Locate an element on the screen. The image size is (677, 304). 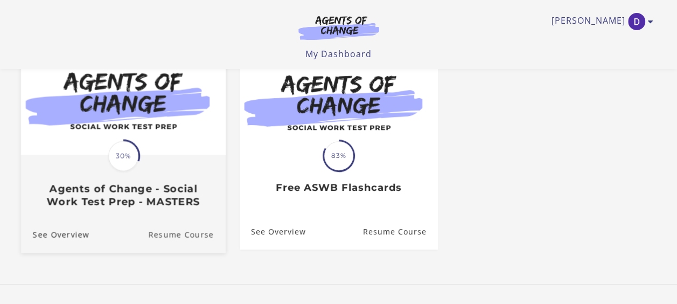
a: Toggle menu is located at coordinates (599, 22).